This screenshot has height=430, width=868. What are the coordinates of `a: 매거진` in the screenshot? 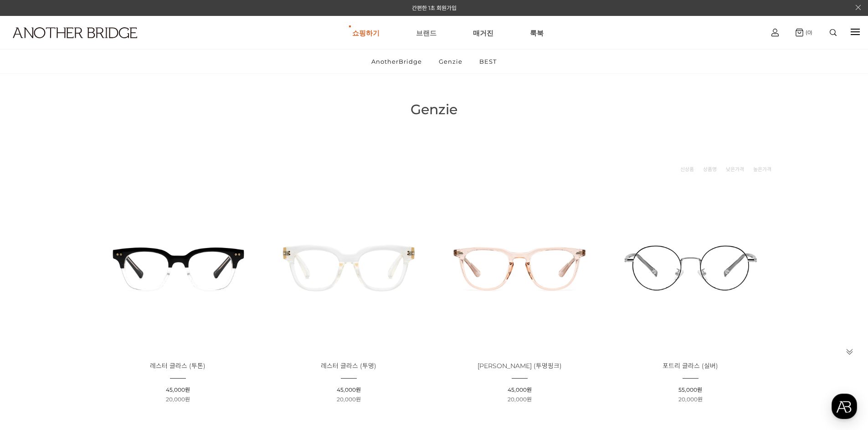 It's located at (483, 33).